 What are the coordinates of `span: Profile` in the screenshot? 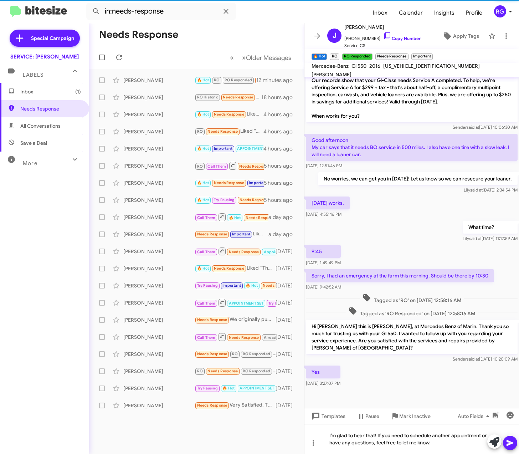 It's located at (474, 13).